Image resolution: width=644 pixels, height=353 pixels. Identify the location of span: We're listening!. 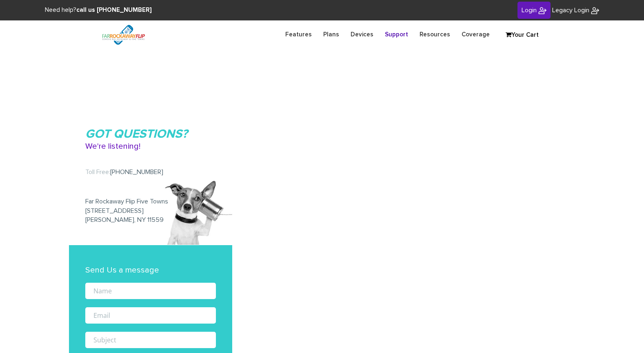
(150, 146).